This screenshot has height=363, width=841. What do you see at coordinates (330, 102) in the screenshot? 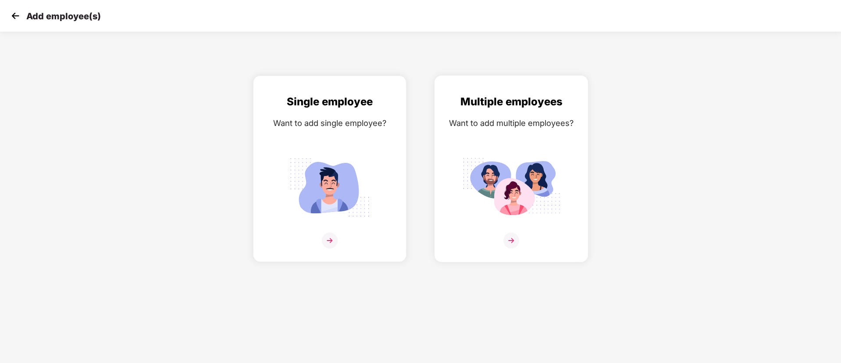
I see `div: Single employee` at bounding box center [330, 102].